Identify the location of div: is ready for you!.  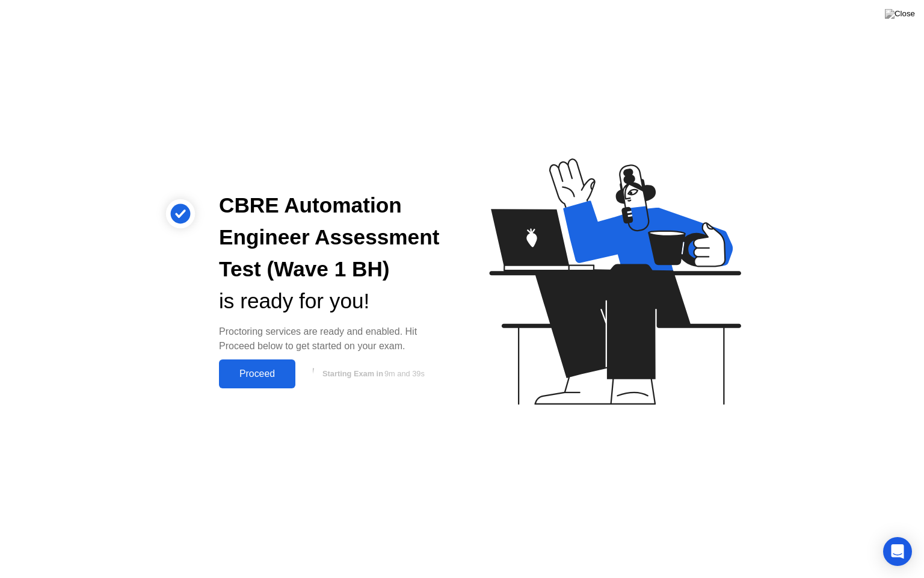
(331, 301).